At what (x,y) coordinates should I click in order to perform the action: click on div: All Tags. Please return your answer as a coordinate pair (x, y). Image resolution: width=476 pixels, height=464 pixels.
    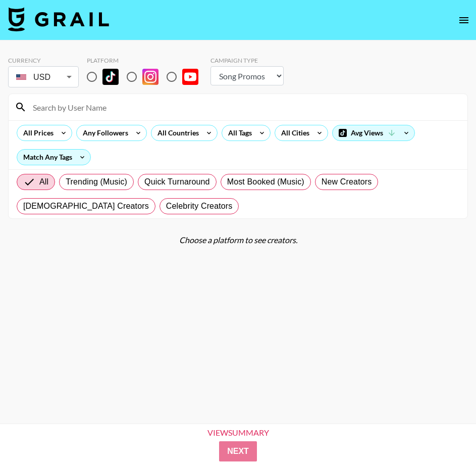
    Looking at the image, I should click on (238, 133).